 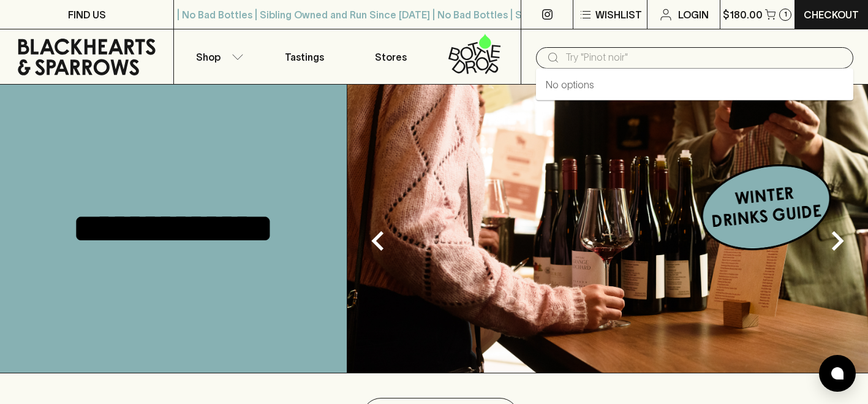 I want to click on button: Shop, so click(x=217, y=56).